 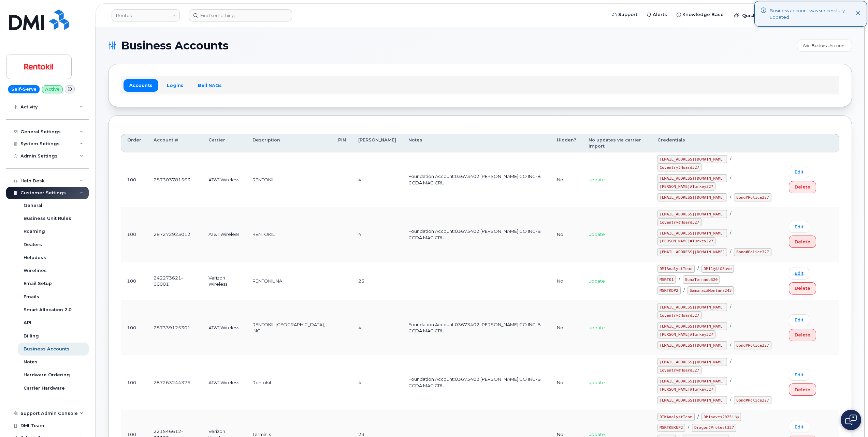 What do you see at coordinates (676, 269) in the screenshot?
I see `code: DMIAnalystTeam` at bounding box center [676, 269].